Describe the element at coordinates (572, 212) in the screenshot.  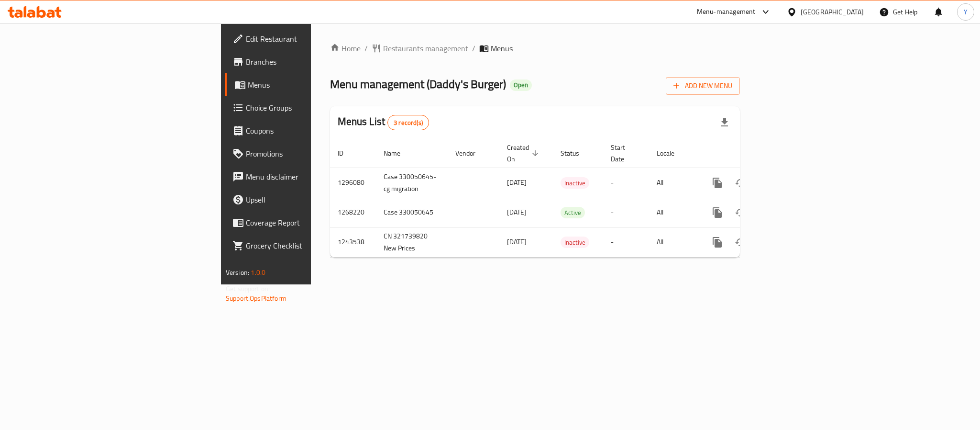
I see `span: Active` at that location.